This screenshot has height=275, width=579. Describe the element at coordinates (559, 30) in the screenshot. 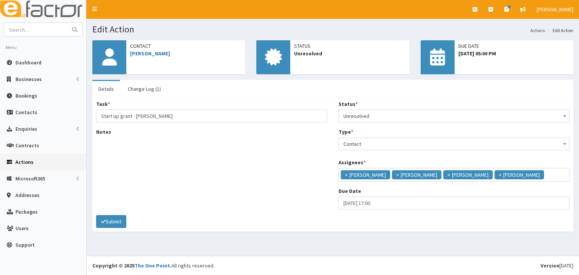

I see `li: Edit Action` at that location.